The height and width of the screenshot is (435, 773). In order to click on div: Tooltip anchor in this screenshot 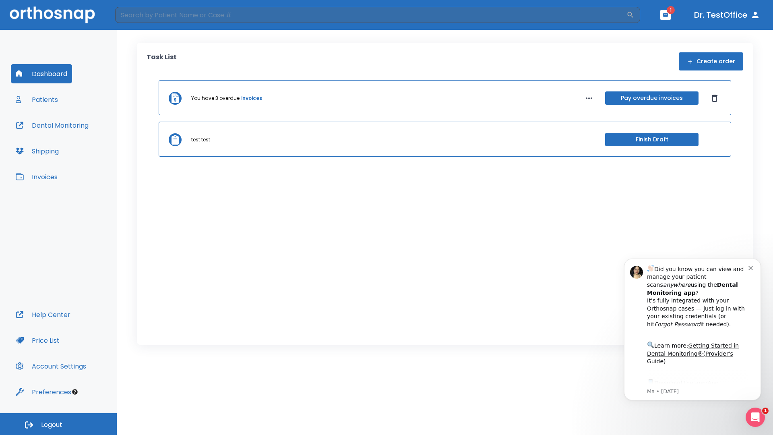, I will do `click(75, 392)`.